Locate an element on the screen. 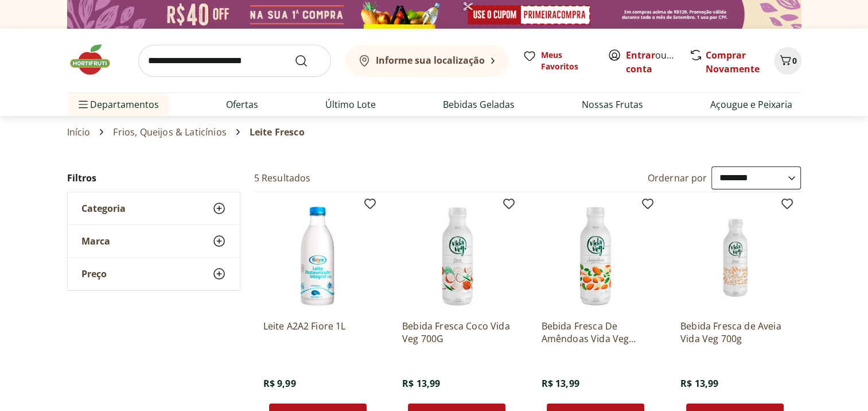 The height and width of the screenshot is (411, 868). span: Departamentos is located at coordinates (117, 104).